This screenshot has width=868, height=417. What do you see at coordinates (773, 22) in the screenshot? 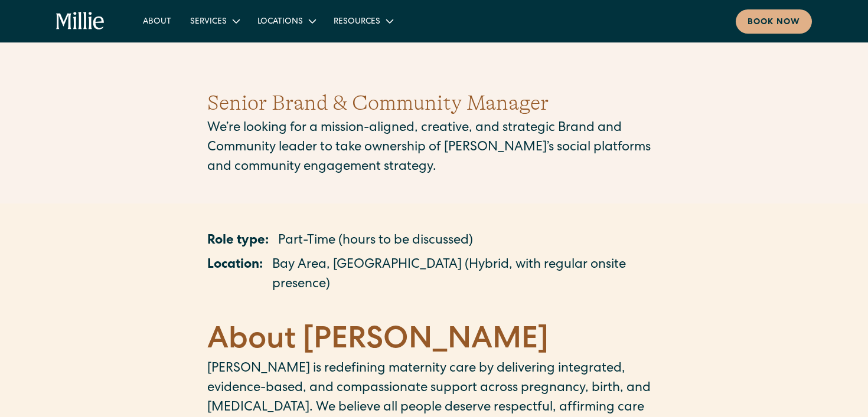
I see `div: Book now` at bounding box center [773, 22].